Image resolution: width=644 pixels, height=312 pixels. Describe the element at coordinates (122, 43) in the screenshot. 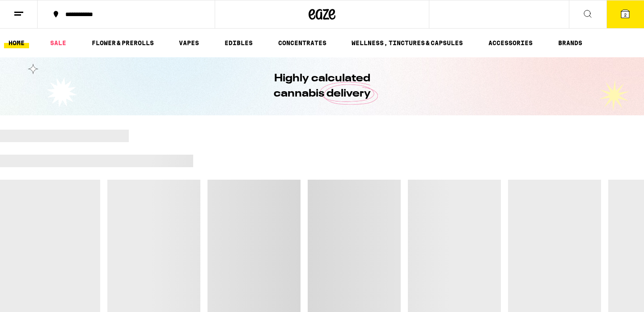

I see `a: FLOWER & PREROLLS` at that location.